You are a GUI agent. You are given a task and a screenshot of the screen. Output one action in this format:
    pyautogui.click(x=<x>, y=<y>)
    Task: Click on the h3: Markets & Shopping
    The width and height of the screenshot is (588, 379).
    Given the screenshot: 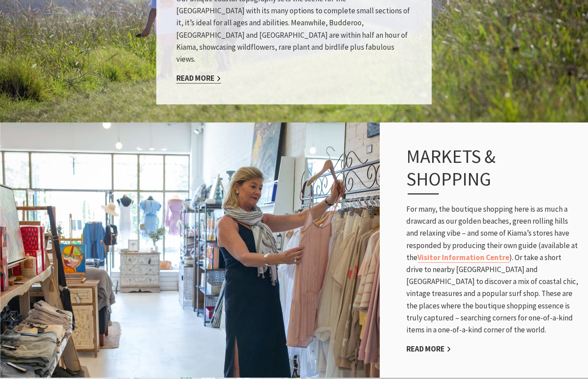 What is the action you would take?
    pyautogui.click(x=485, y=170)
    